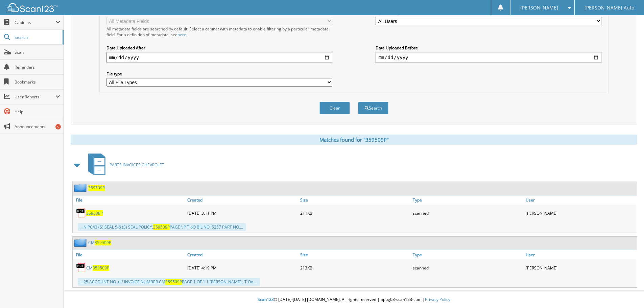 Image resolution: width=644 pixels, height=308 pixels. What do you see at coordinates (489, 47) in the screenshot?
I see `label: Date Uploaded Before` at bounding box center [489, 47].